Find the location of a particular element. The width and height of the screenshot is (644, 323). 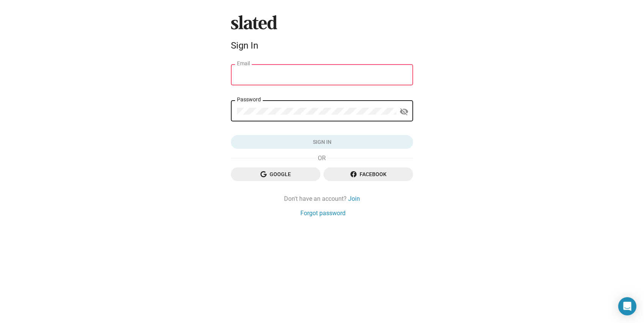

div: Sign In is located at coordinates (322, 46).